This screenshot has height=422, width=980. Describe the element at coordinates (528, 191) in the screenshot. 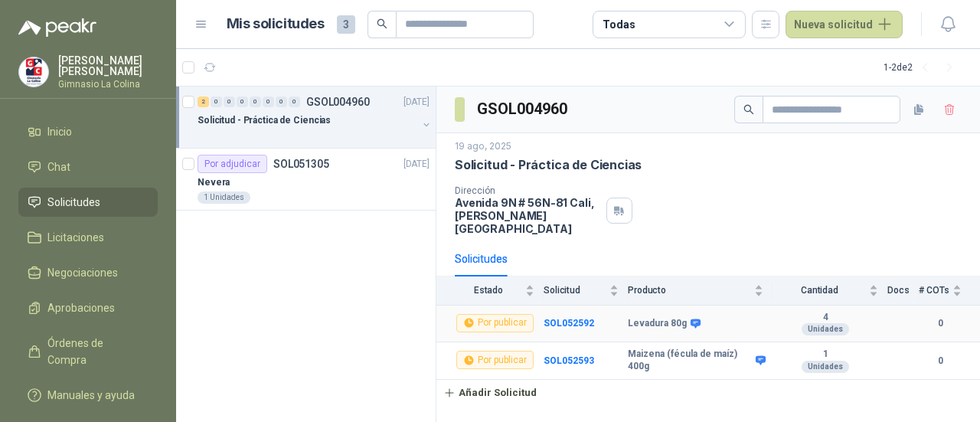

I see `p: Dirección` at that location.